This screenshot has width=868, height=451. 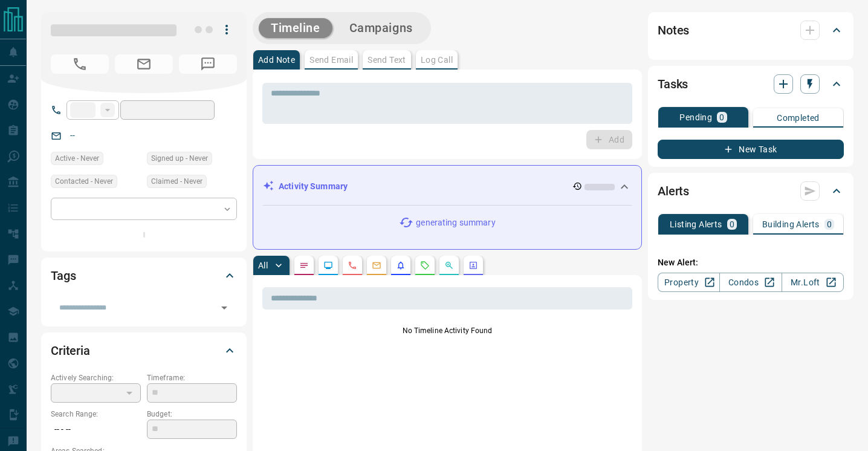 What do you see at coordinates (224, 308) in the screenshot?
I see `button: Open` at bounding box center [224, 308].